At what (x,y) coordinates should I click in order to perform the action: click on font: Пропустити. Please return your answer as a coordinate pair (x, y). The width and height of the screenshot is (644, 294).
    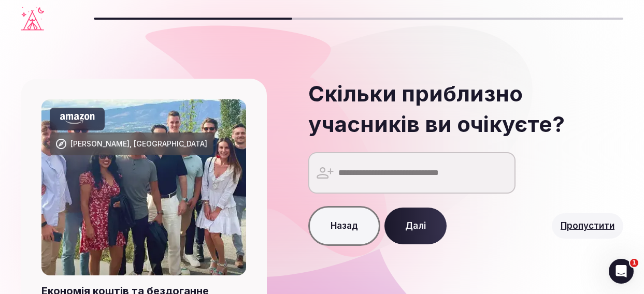
    Looking at the image, I should click on (587, 226).